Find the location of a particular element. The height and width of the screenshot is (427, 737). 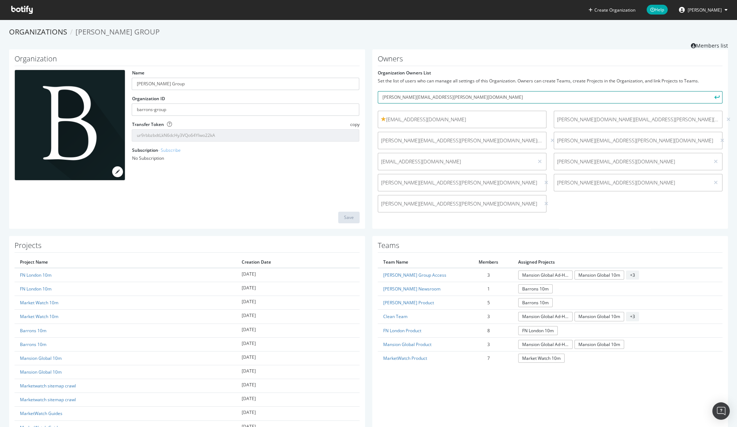

td: 8 is located at coordinates (488, 330).